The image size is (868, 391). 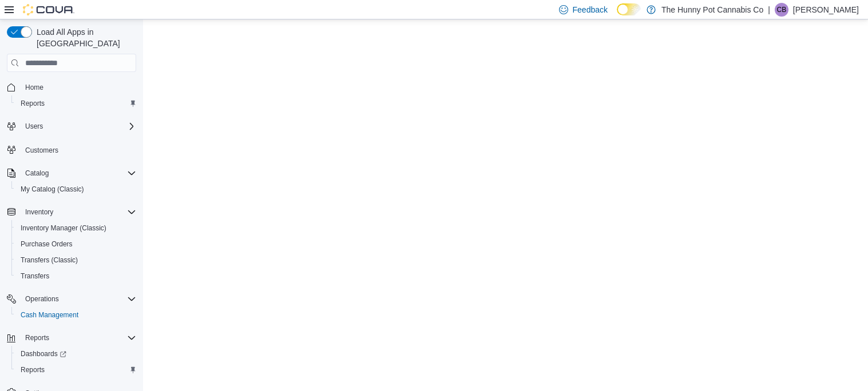 What do you see at coordinates (47, 244) in the screenshot?
I see `a: Purchase Orders` at bounding box center [47, 244].